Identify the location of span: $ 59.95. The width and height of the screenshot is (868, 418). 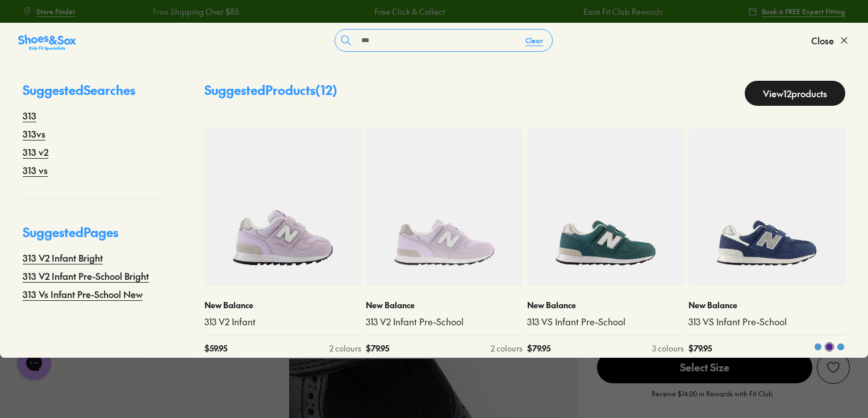
(216, 348).